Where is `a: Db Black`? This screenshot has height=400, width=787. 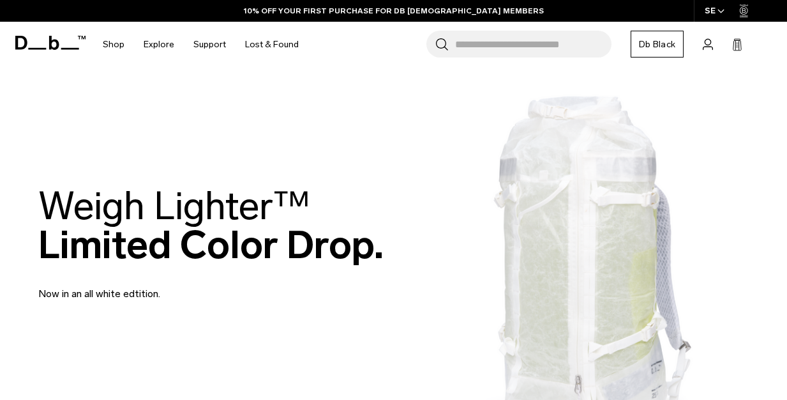 a: Db Black is located at coordinates (657, 44).